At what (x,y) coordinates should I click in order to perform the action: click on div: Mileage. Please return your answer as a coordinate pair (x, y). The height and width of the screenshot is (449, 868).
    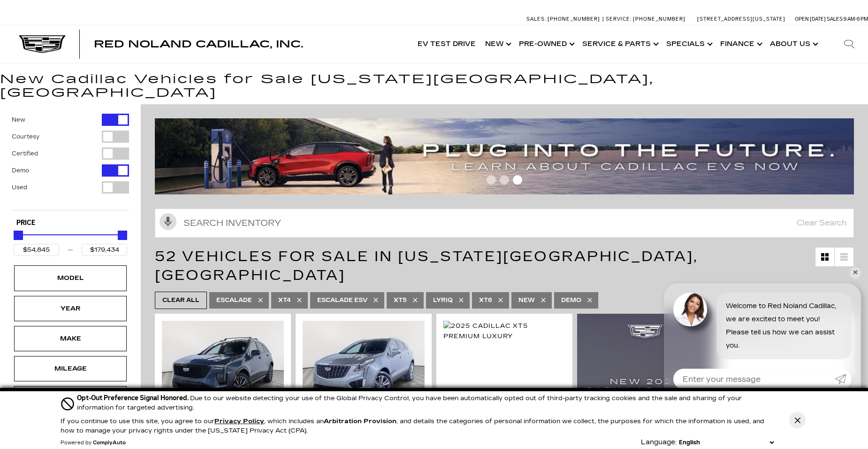
    Looking at the image, I should click on (70, 369).